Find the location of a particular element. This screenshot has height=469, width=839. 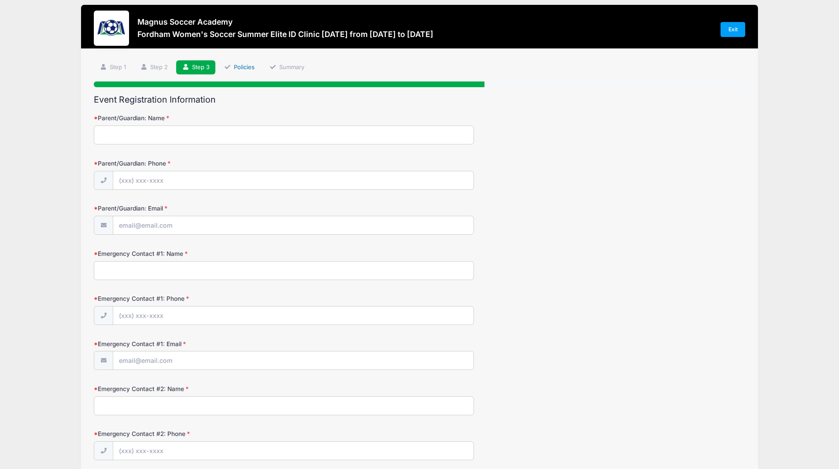

a: Step 1 is located at coordinates (113, 67).